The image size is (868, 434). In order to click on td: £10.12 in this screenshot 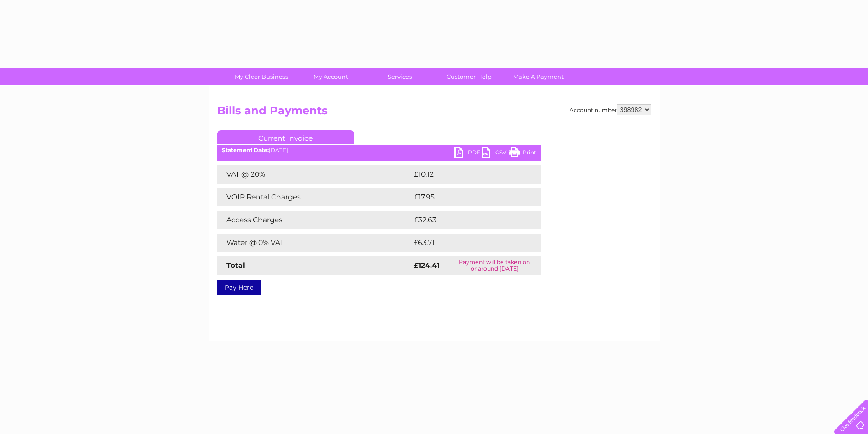, I will do `click(467, 175)`.